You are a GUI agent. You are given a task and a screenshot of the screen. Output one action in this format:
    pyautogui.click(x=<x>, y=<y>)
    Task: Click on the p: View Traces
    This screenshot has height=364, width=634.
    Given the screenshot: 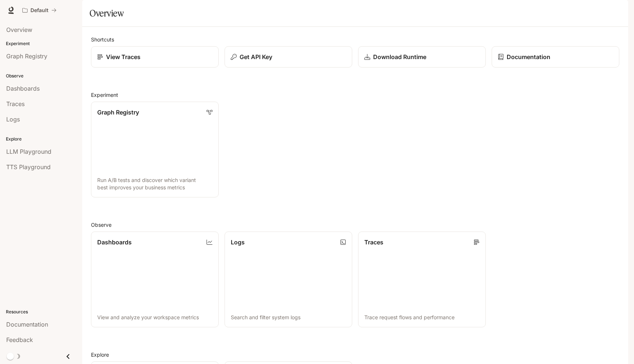 What is the action you would take?
    pyautogui.click(x=123, y=57)
    